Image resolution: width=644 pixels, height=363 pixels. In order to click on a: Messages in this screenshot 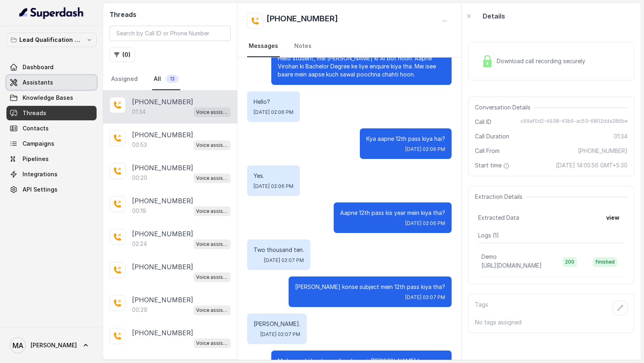, I will do `click(263, 46)`.